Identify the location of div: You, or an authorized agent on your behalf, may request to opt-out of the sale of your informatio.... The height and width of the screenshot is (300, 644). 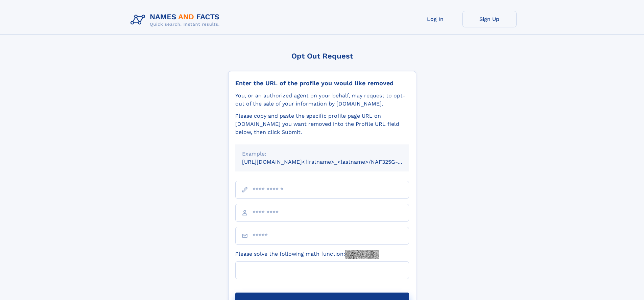
(322, 100).